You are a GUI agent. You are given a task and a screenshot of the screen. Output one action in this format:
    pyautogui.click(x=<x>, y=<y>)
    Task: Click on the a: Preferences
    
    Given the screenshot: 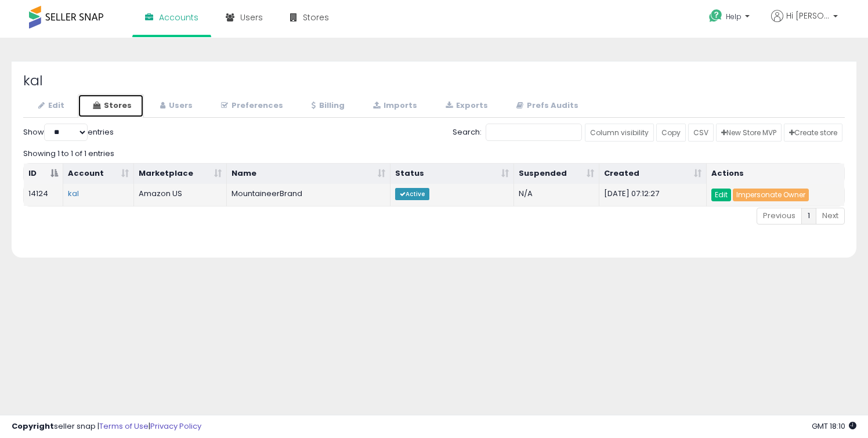 What is the action you would take?
    pyautogui.click(x=251, y=106)
    